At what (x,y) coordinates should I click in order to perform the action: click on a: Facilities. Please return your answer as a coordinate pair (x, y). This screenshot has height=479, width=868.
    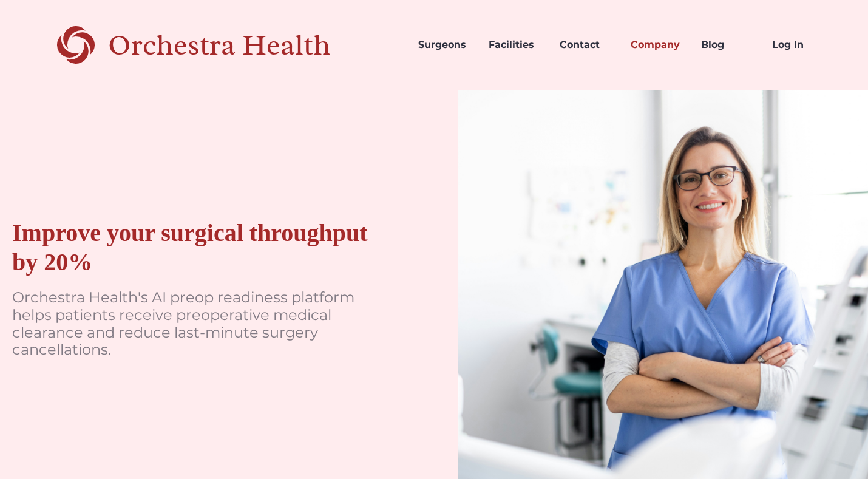
    Looking at the image, I should click on (514, 45).